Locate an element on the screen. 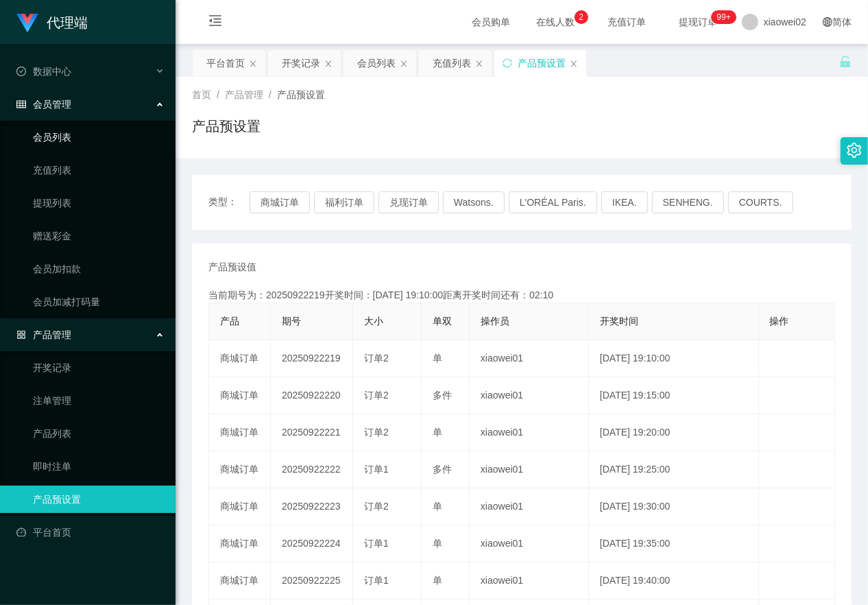 The width and height of the screenshot is (868, 605). p: 2 is located at coordinates (581, 17).